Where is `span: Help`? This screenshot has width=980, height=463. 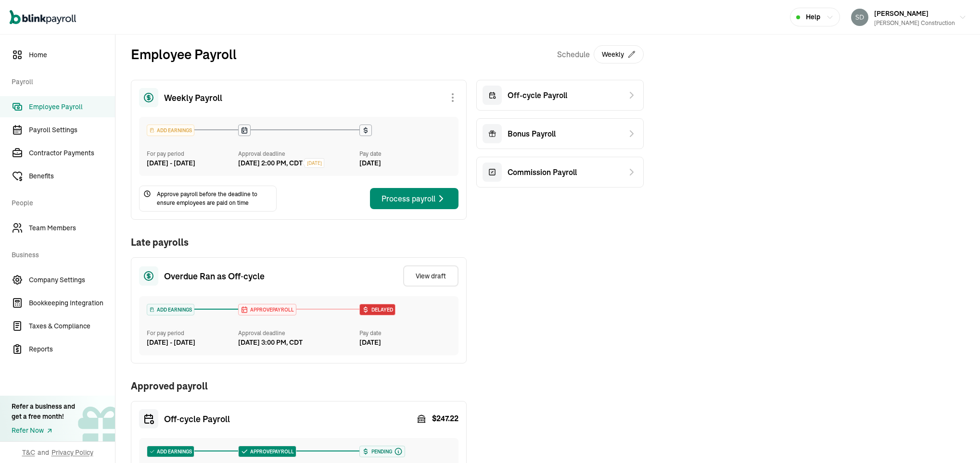
span: Help is located at coordinates (813, 17).